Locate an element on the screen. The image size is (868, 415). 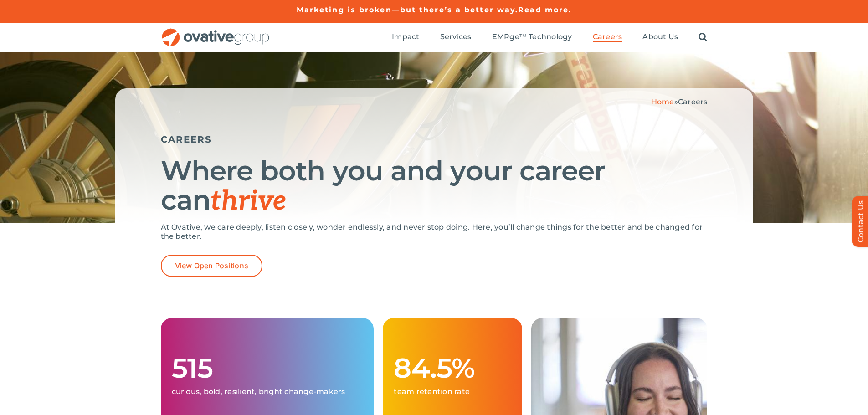
span: About Us is located at coordinates (661, 37).